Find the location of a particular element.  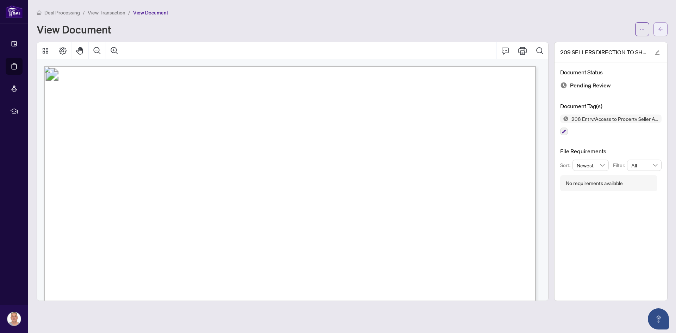

span: arrow-left is located at coordinates (660, 29).